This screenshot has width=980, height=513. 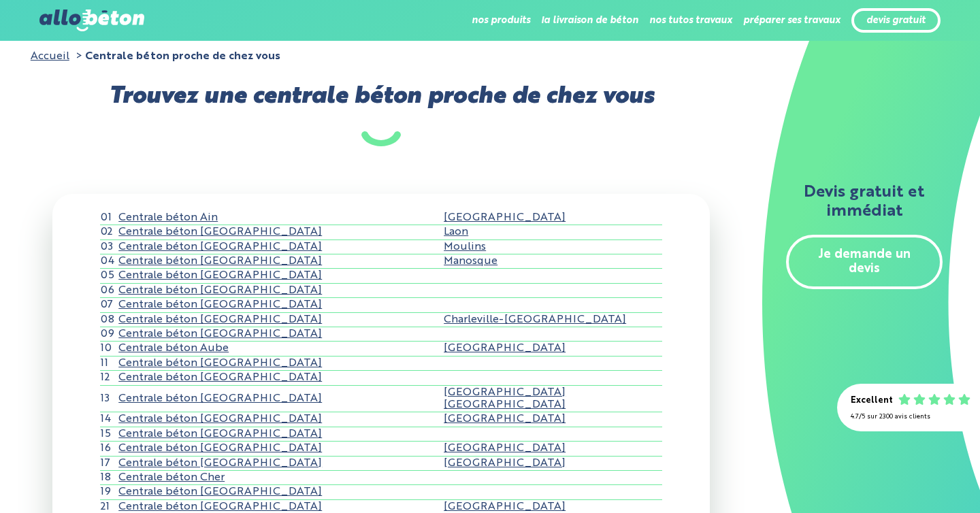 I want to click on td: 01, so click(x=109, y=218).